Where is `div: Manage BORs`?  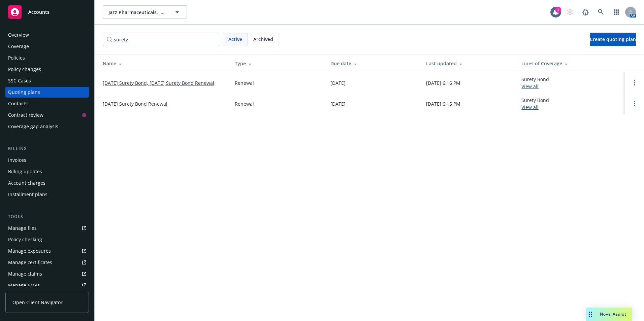 div: Manage BORs is located at coordinates (24, 285).